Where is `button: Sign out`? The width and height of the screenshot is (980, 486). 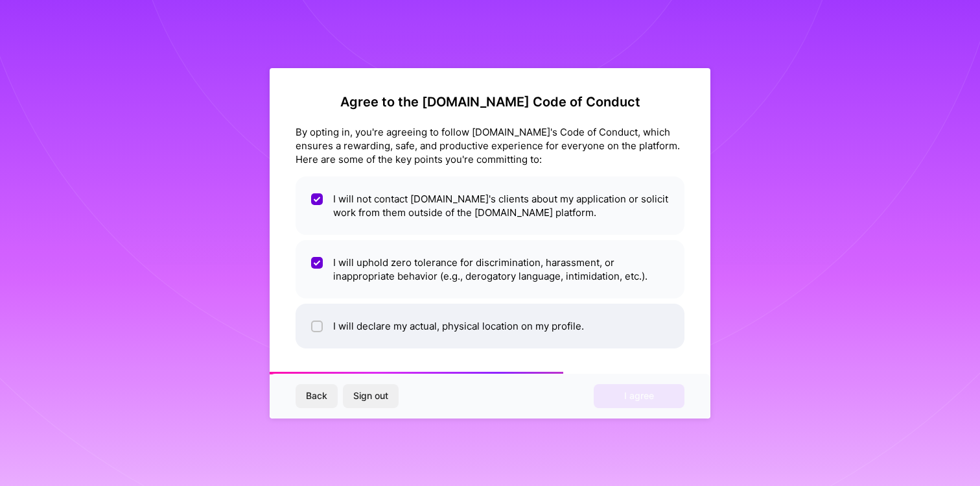
button: Sign out is located at coordinates (371, 396).